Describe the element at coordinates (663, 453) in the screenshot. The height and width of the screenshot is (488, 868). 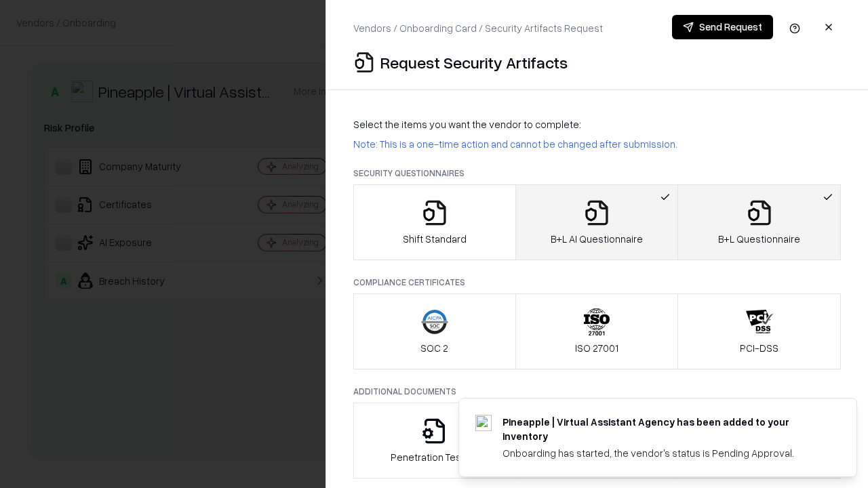
I see `div: Onboarding has started, the vendor's status is Pending Approval.` at that location.